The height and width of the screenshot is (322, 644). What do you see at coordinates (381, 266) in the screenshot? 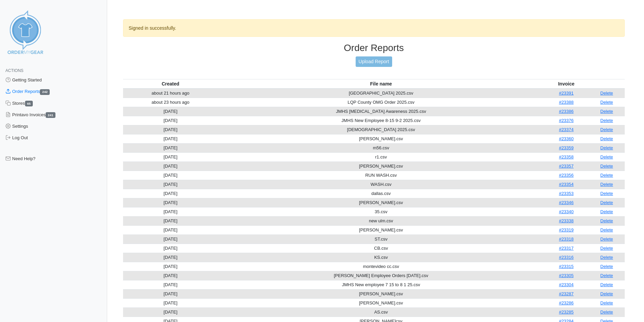
I see `td: montevideo cc.csv` at bounding box center [381, 266].